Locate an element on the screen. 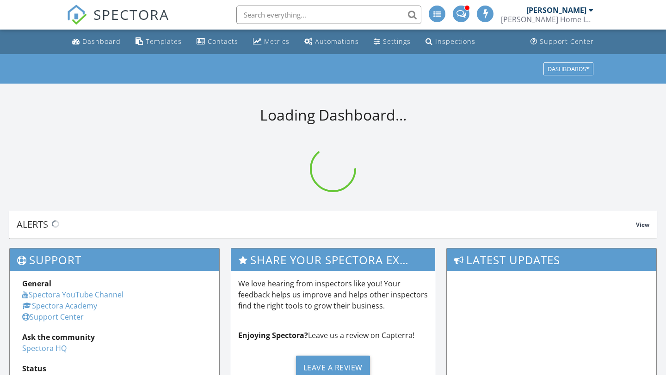 This screenshot has height=375, width=666. span: View is located at coordinates (642, 225).